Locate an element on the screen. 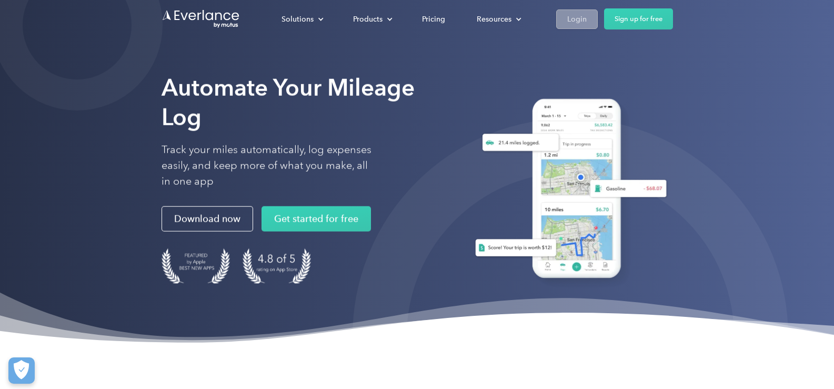  div: Login is located at coordinates (577, 19).